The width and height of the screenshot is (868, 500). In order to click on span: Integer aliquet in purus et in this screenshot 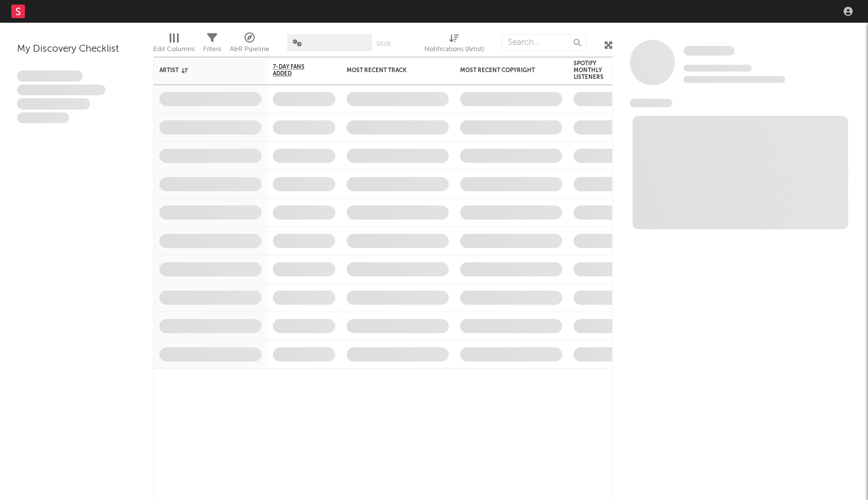, I will do `click(61, 91)`.